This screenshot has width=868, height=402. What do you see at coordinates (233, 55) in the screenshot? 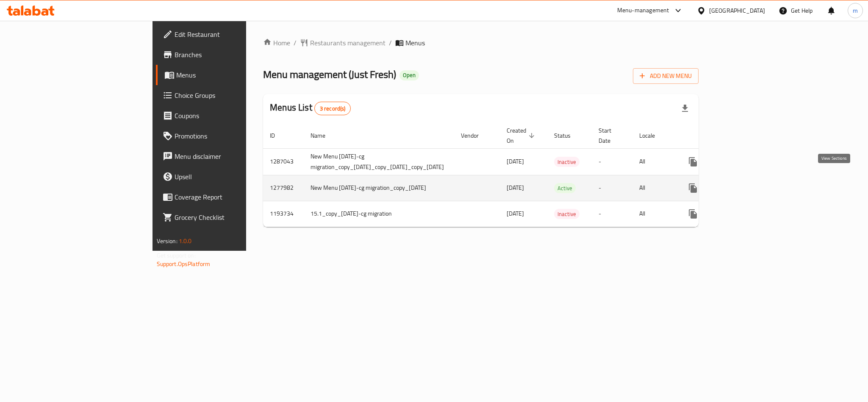
I see `span: Branches` at bounding box center [233, 55].